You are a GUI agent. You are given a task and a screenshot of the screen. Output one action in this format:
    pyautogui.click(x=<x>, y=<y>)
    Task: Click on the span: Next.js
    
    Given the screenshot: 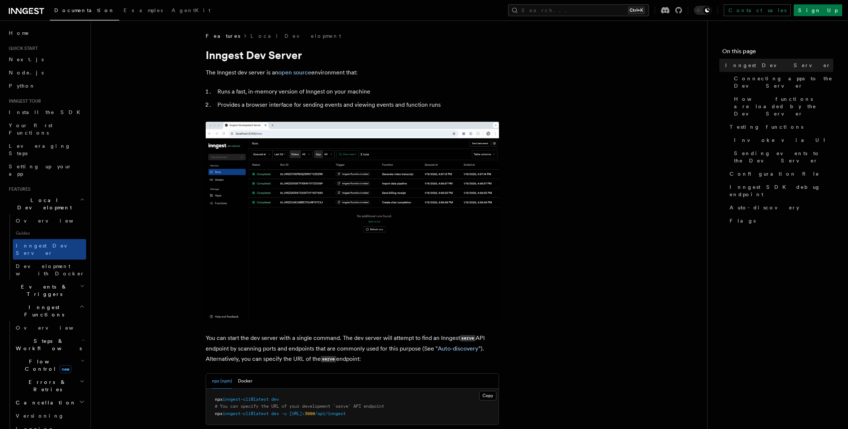 What is the action you would take?
    pyautogui.click(x=26, y=59)
    